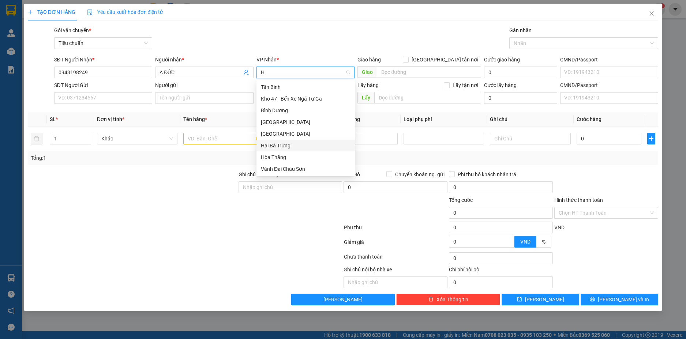 The height and width of the screenshot is (339, 686). Describe the element at coordinates (65, 20) in the screenshot. I see `strong: 1900 633 614` at that location.